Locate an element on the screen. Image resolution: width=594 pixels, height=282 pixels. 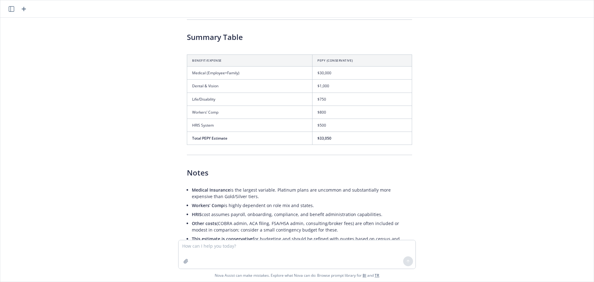
span: Total PEPY Estimate is located at coordinates (210, 138).